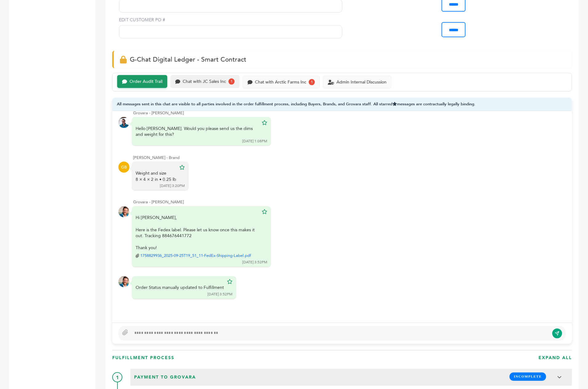 This screenshot has height=389, width=588. Describe the element at coordinates (188, 60) in the screenshot. I see `span: G-Chat Digital Ledger - Smart Contract` at that location.